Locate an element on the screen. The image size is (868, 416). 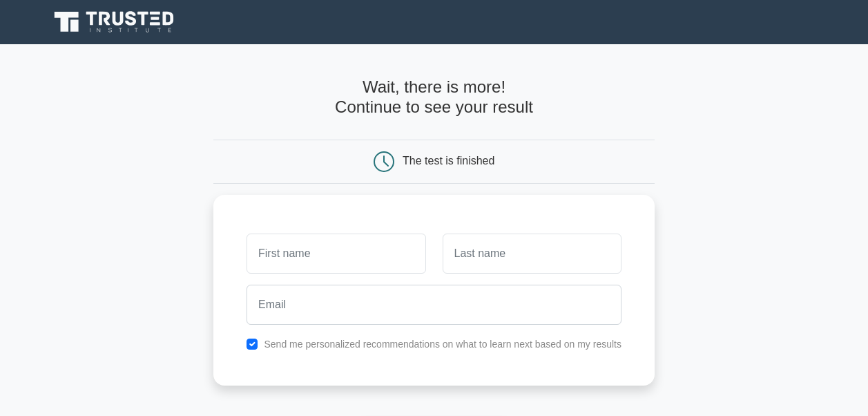
label: Send me personalized recommendations on what to learn next based on my results is located at coordinates (443, 344).